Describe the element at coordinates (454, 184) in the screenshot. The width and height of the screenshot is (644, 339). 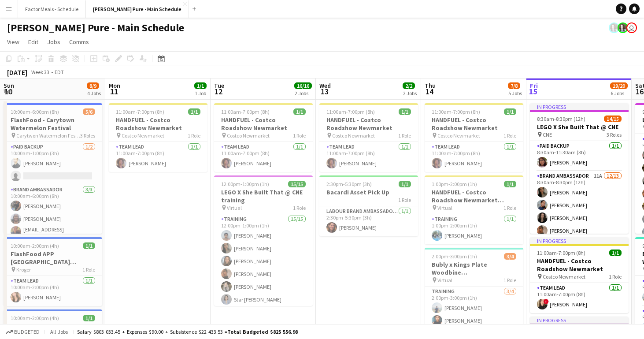
I see `span: 1:00pm-2:00pm (1h)` at that location.